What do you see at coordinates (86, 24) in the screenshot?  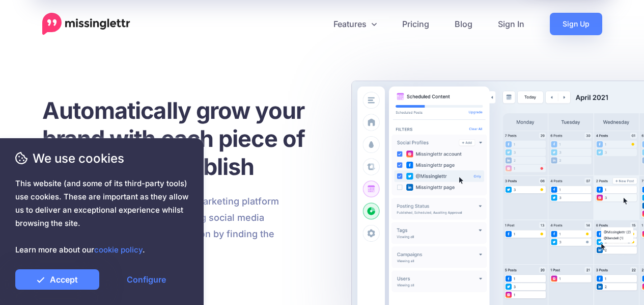 I see `a: Home` at bounding box center [86, 24].